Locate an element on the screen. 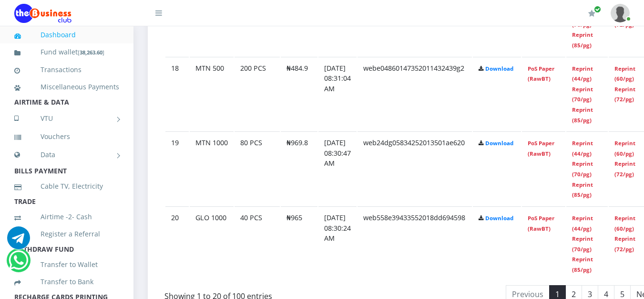 The height and width of the screenshot is (299, 644). a: Register a Referral is located at coordinates (67, 234).